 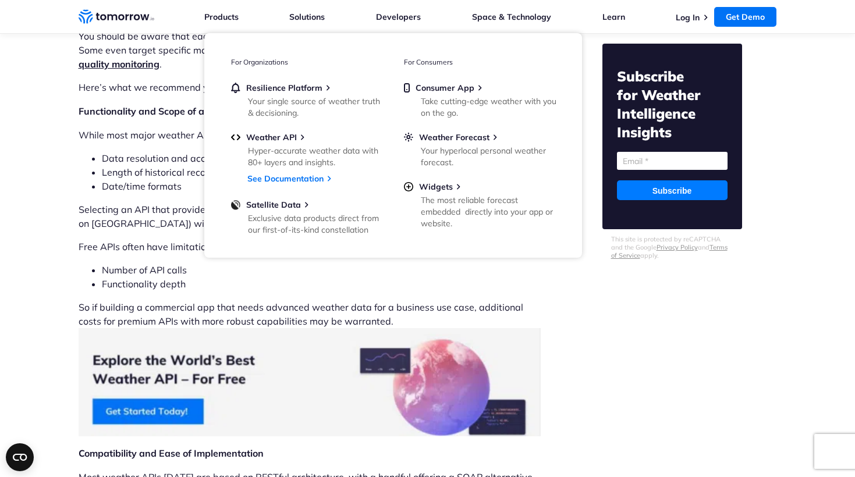 What do you see at coordinates (236, 137) in the screenshot?
I see `img: api.svg` at bounding box center [236, 137].